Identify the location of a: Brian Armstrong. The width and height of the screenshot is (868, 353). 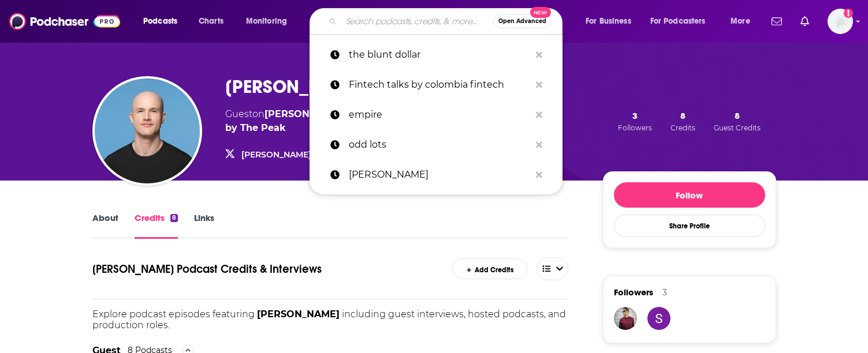
(147, 131).